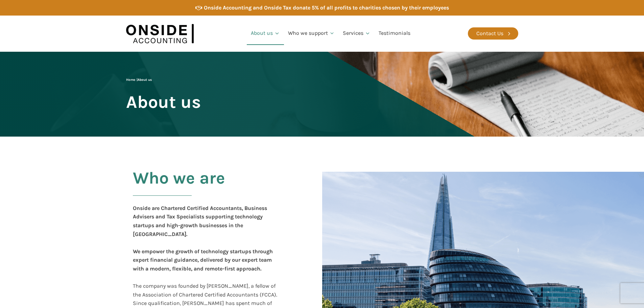 The height and width of the screenshot is (308, 644). Describe the element at coordinates (179, 186) in the screenshot. I see `h2: Who we are` at that location.